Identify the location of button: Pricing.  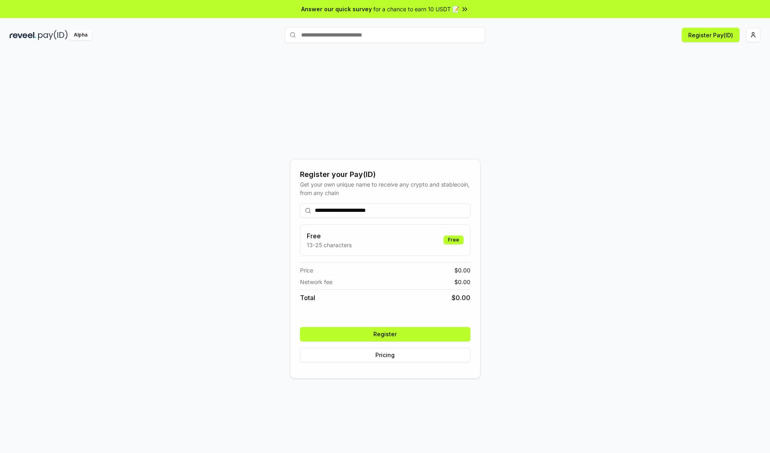
(385, 355).